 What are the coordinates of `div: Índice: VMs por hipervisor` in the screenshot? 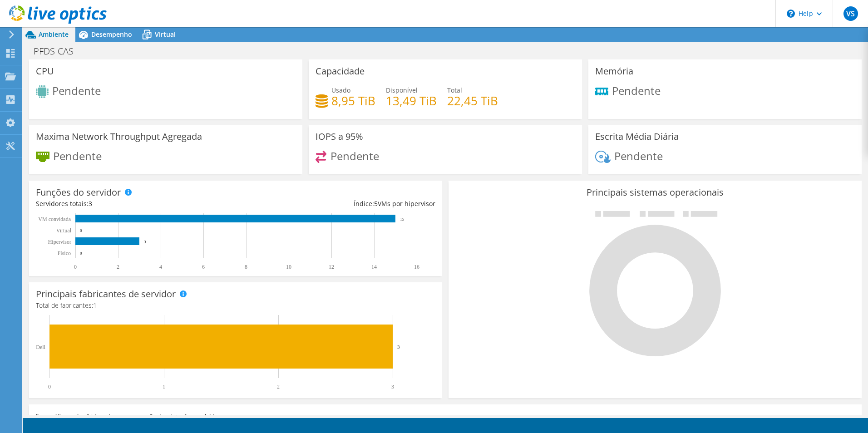 It's located at (336, 204).